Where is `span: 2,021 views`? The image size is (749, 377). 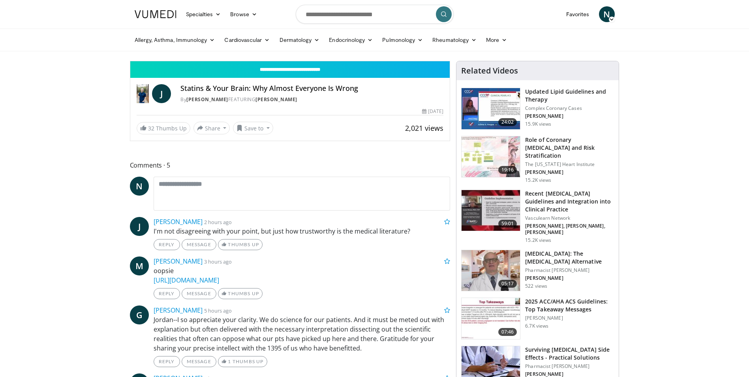
span: 2,021 views is located at coordinates (424, 128).